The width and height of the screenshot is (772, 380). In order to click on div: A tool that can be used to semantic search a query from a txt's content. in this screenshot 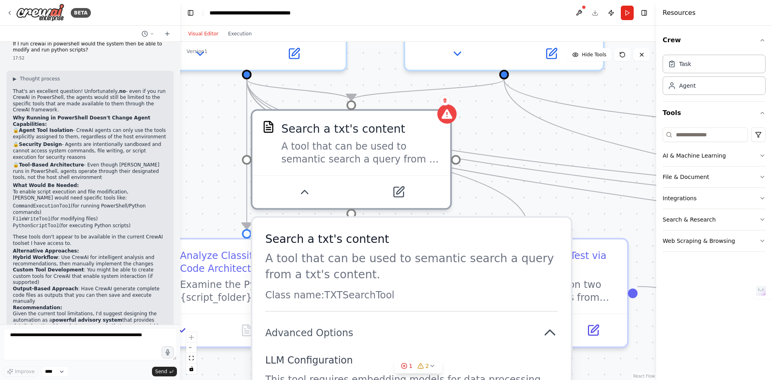, I will do `click(361, 153)`.